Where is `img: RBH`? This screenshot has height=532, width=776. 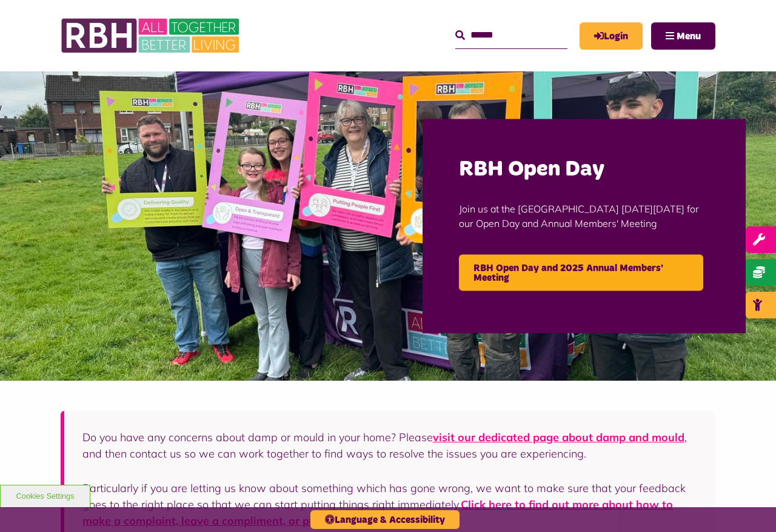
img: RBH is located at coordinates (151, 36).